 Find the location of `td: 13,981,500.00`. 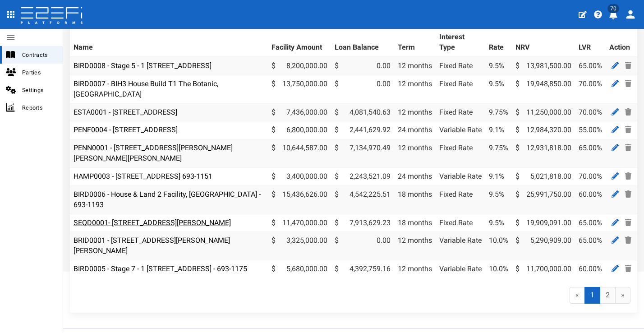

td: 13,981,500.00 is located at coordinates (543, 66).